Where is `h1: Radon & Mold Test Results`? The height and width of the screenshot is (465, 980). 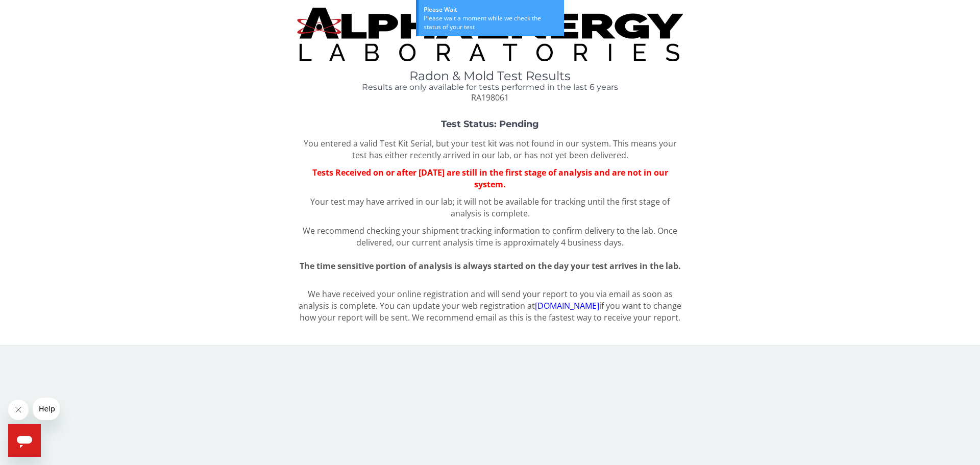 h1: Radon & Mold Test Results is located at coordinates (490, 76).